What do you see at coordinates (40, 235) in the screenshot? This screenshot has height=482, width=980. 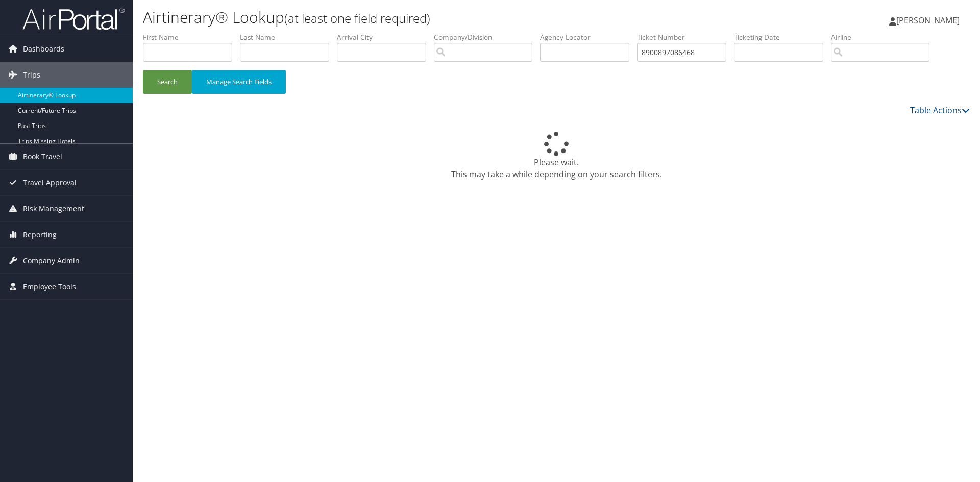 I see `span: Reporting` at bounding box center [40, 235].